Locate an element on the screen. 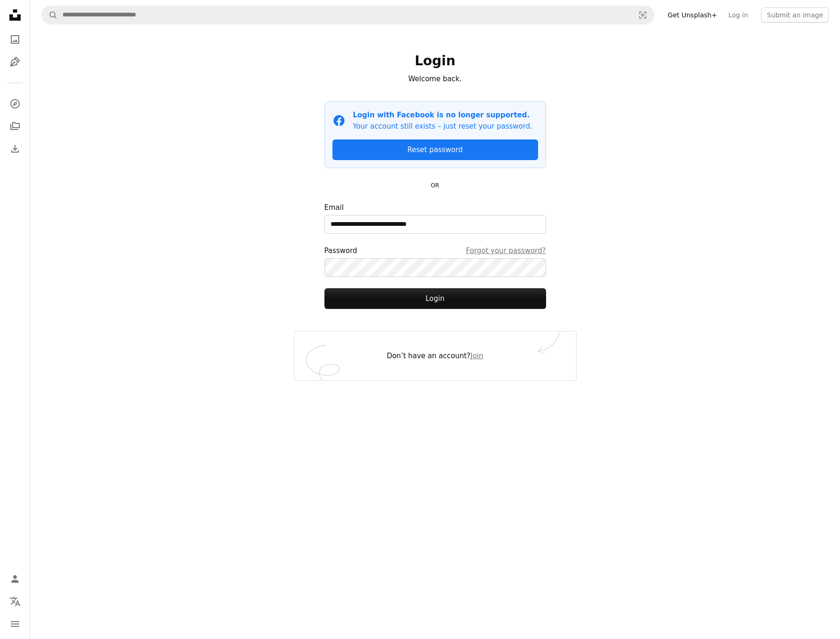 This screenshot has height=639, width=840. h1: Login is located at coordinates (435, 61).